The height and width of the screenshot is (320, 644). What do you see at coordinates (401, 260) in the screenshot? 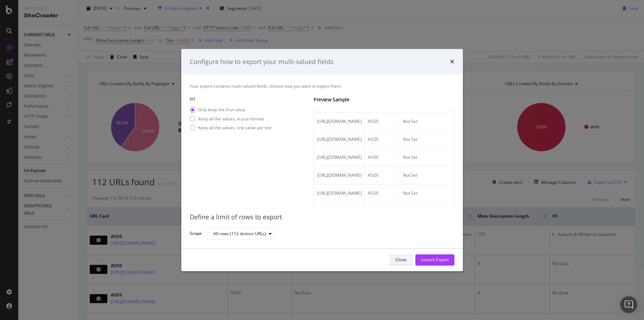
I see `button: Close` at bounding box center [401, 260].